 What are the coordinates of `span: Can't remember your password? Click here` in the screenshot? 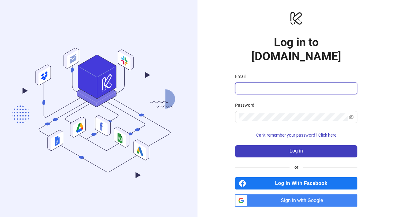 It's located at (296, 135).